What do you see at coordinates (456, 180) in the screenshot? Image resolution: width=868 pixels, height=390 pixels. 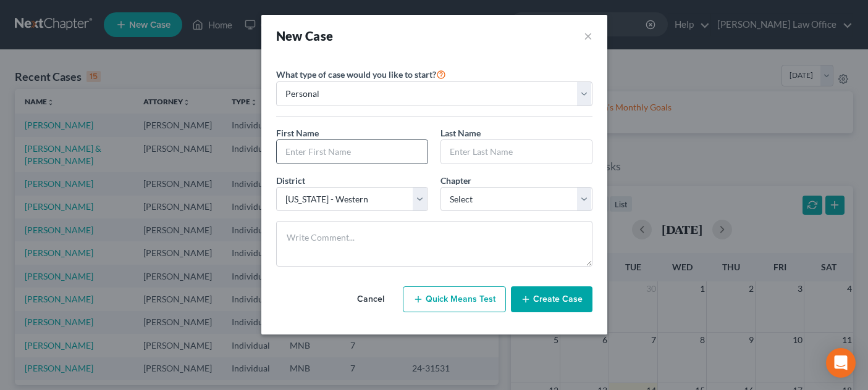 I see `span: Chapter` at bounding box center [456, 180].